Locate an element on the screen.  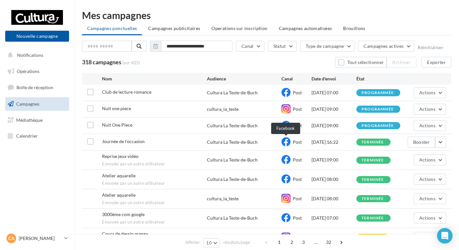
span: 10 is located at coordinates (209, 243).